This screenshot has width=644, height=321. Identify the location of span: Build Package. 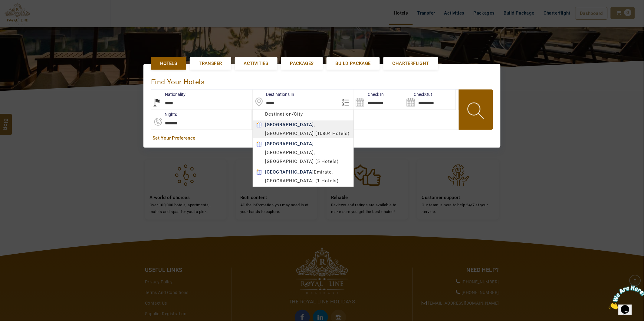
(353, 64).